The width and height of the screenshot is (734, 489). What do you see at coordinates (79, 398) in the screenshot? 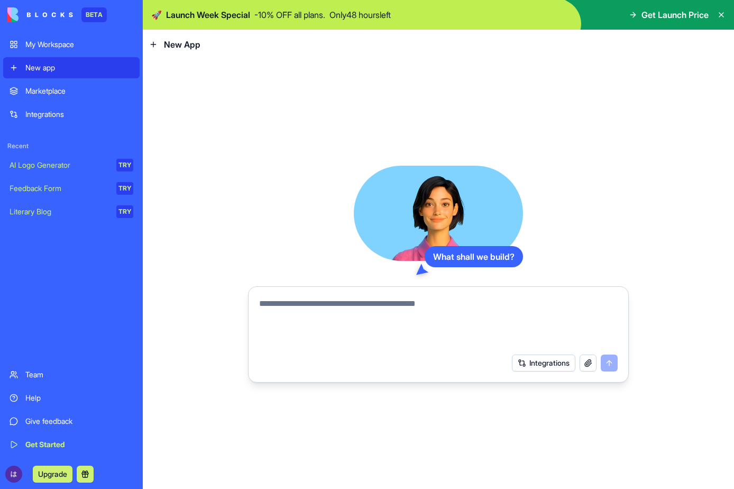
I see `div: Help` at bounding box center [79, 398].